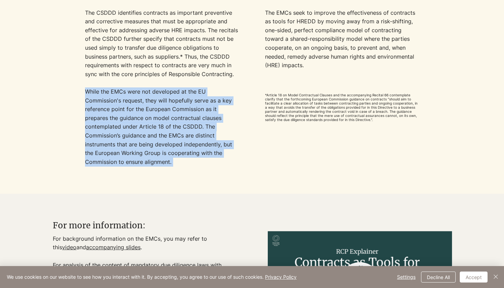 This screenshot has width=504, height=288. Describe the element at coordinates (113, 247) in the screenshot. I see `a: accompanying slides` at that location.